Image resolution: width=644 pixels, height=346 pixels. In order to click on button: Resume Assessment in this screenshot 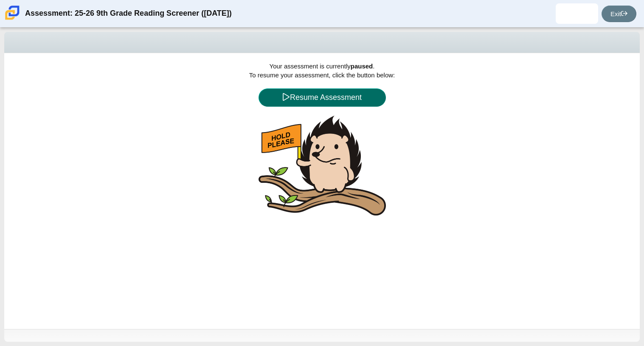, I will do `click(322, 97)`.